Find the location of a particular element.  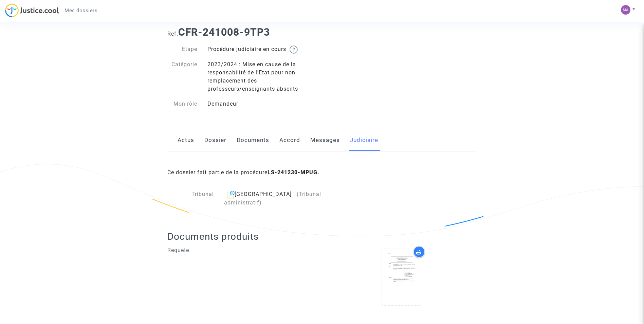

a: Dossier is located at coordinates (215, 140).